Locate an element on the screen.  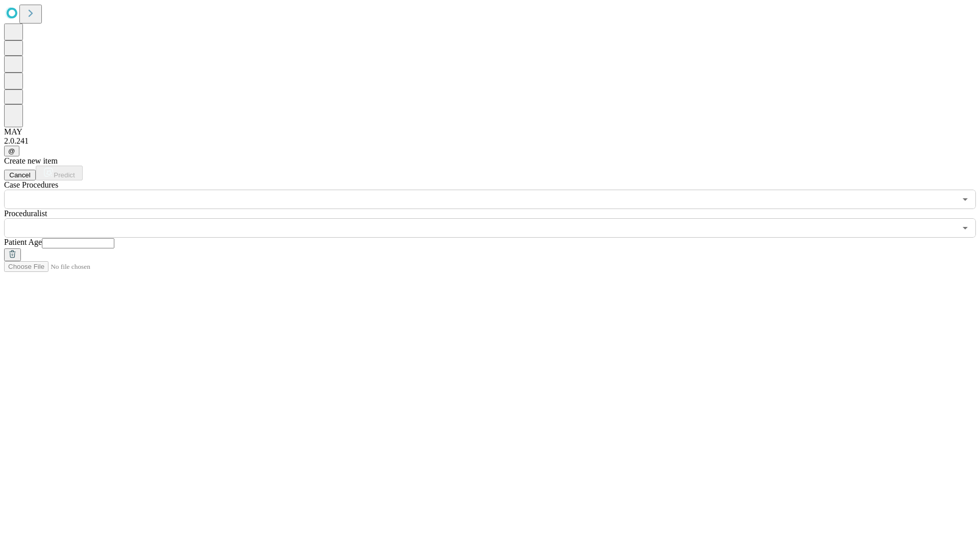
span: Create new item is located at coordinates (30, 160).